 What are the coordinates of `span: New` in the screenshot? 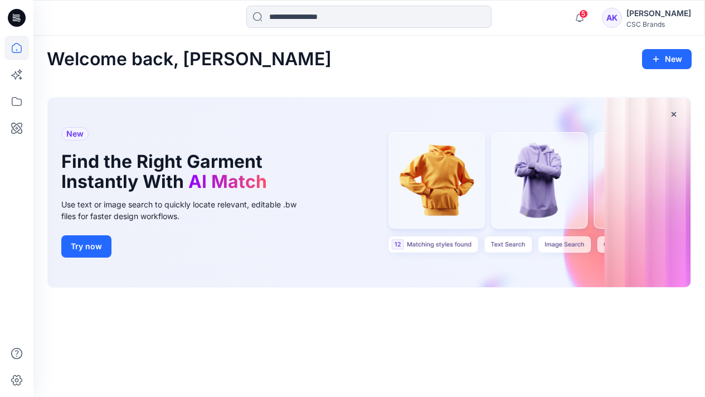 It's located at (75, 134).